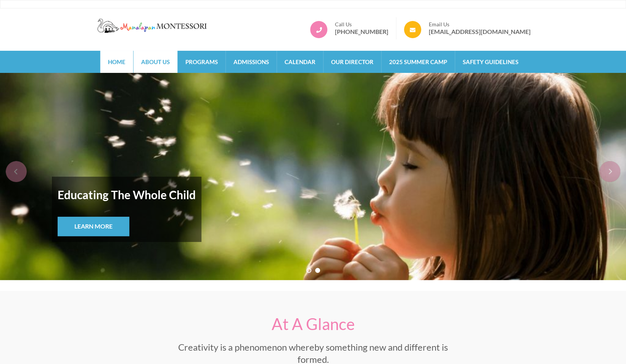 This screenshot has height=364, width=626. I want to click on a: Learn More, so click(93, 226).